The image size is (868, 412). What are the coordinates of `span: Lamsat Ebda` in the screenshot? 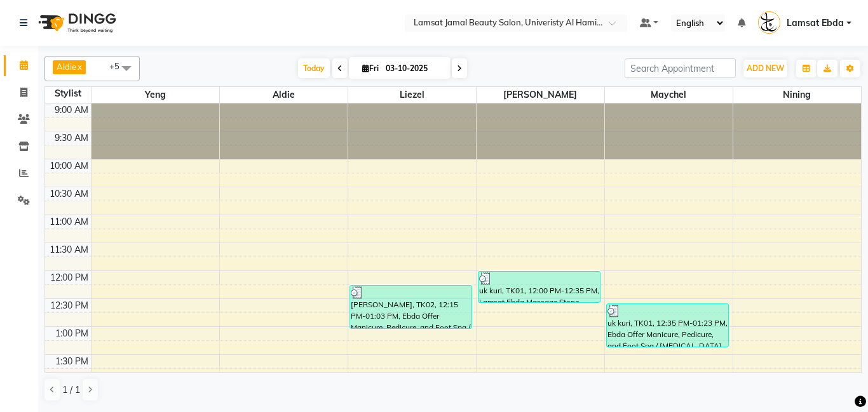 It's located at (815, 23).